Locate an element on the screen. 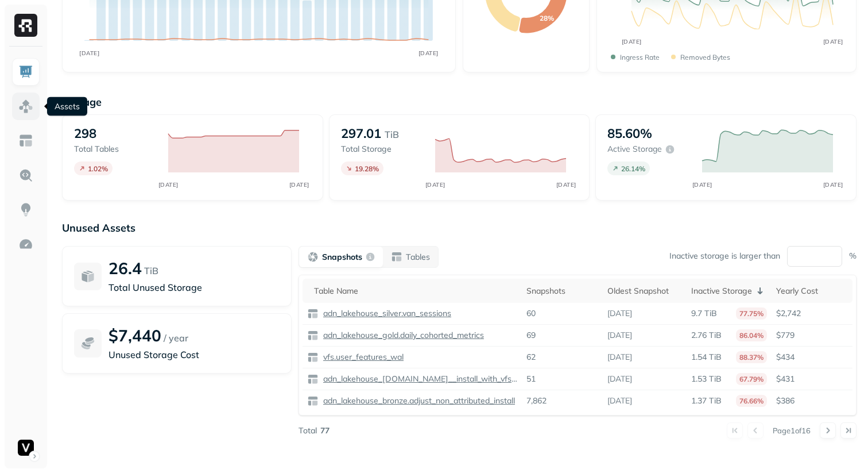 This screenshot has width=868, height=473. p: 9.7 TiB is located at coordinates (704, 313).